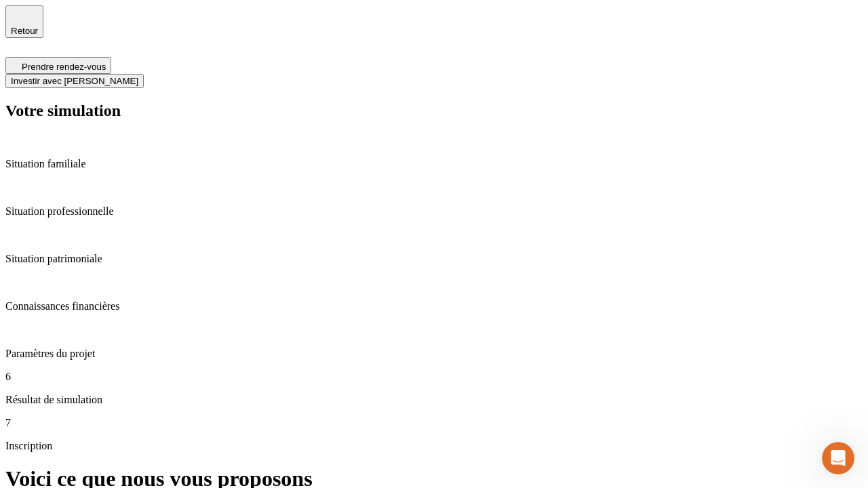 The image size is (868, 488). I want to click on p: Paramètres du projet, so click(434, 354).